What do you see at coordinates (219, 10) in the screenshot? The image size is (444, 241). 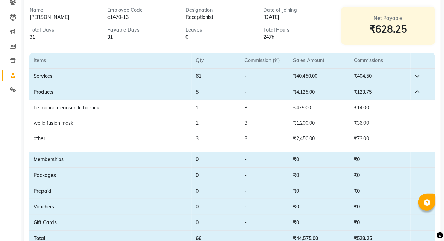 I see `div: Designation` at bounding box center [219, 10].